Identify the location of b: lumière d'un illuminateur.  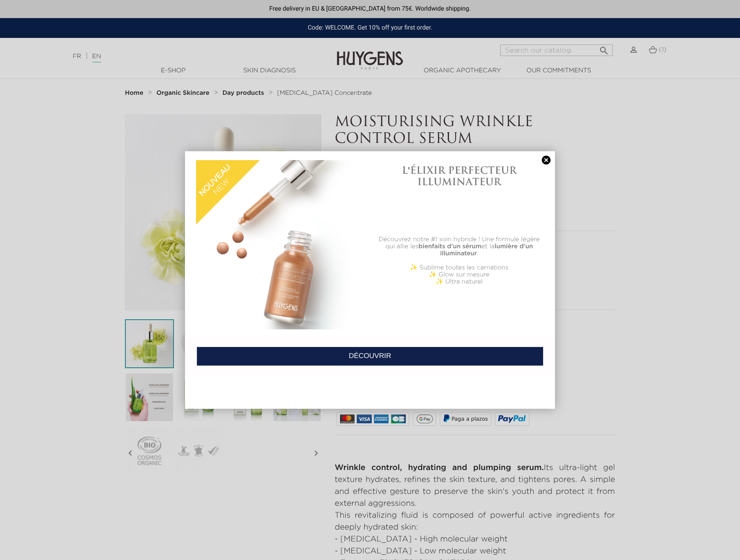
(487, 250).